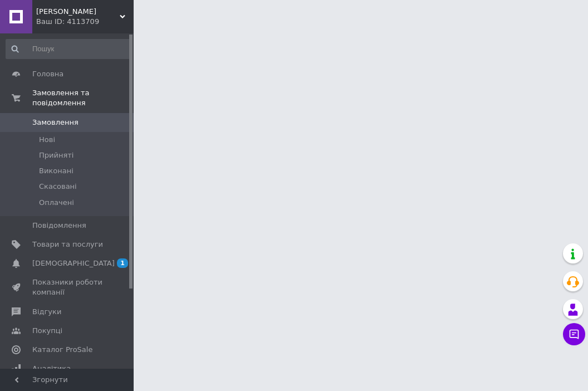 The image size is (588, 391). I want to click on span: Прийняті, so click(56, 155).